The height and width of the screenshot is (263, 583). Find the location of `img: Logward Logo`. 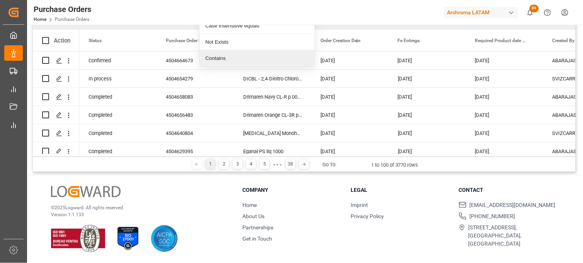

img: Logward Logo is located at coordinates (86, 191).